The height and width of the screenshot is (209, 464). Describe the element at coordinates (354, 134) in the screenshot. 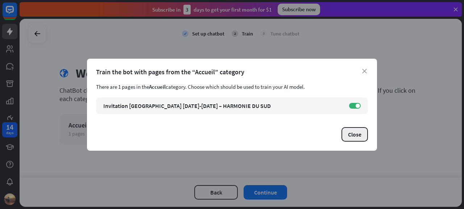

I see `button: Close` at that location.